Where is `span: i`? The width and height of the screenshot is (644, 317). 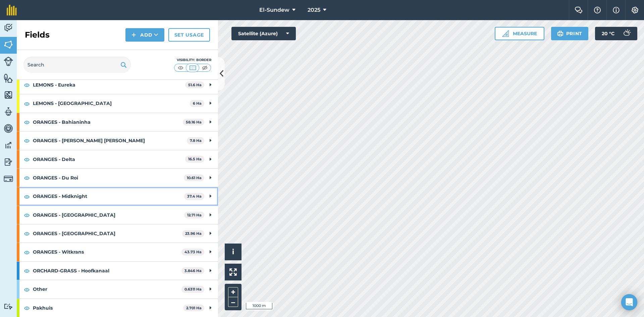 span: i is located at coordinates (233, 251).